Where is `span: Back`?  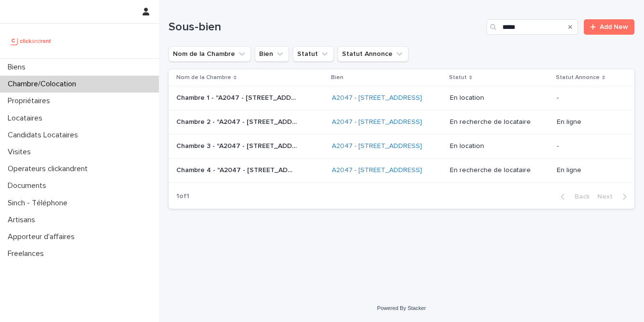
span: Back is located at coordinates (579, 197).